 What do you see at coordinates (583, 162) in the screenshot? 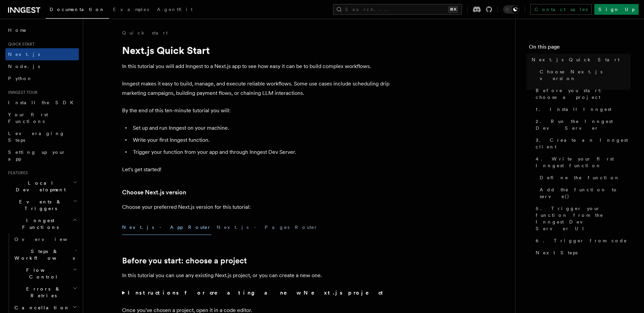
I see `span: 4. Write your first Inngest function` at bounding box center [583, 162].